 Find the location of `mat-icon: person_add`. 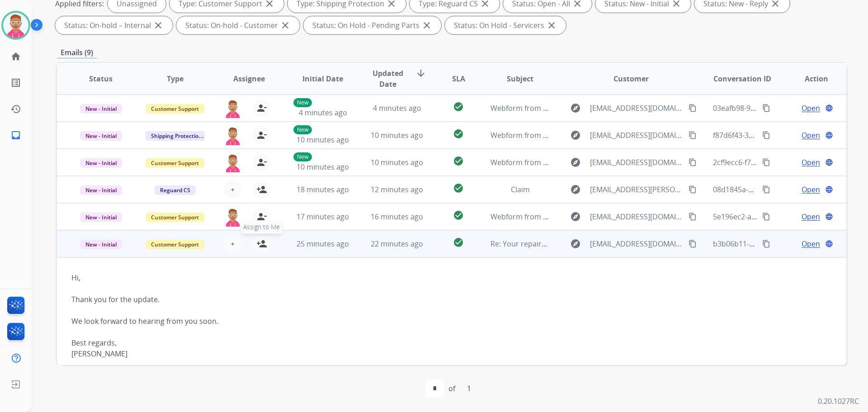

mat-icon: person_add is located at coordinates (262, 189).